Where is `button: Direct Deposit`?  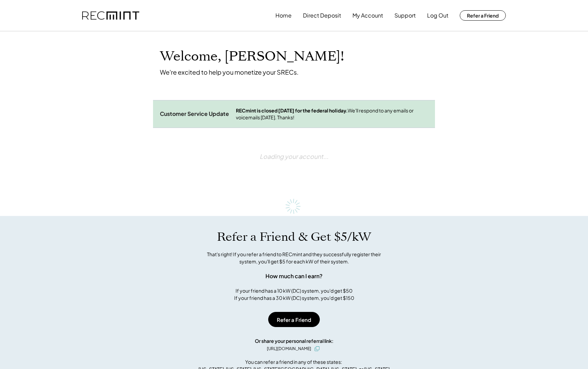
button: Direct Deposit is located at coordinates (322, 16).